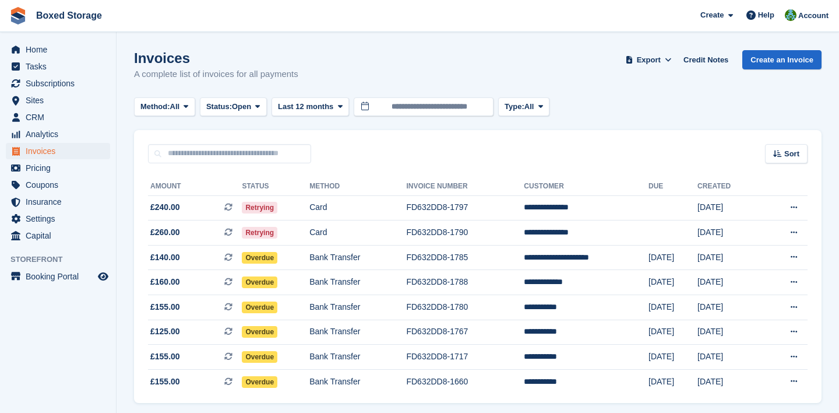 The height and width of the screenshot is (413, 839). Describe the element at coordinates (165, 331) in the screenshot. I see `span: £125.00` at that location.